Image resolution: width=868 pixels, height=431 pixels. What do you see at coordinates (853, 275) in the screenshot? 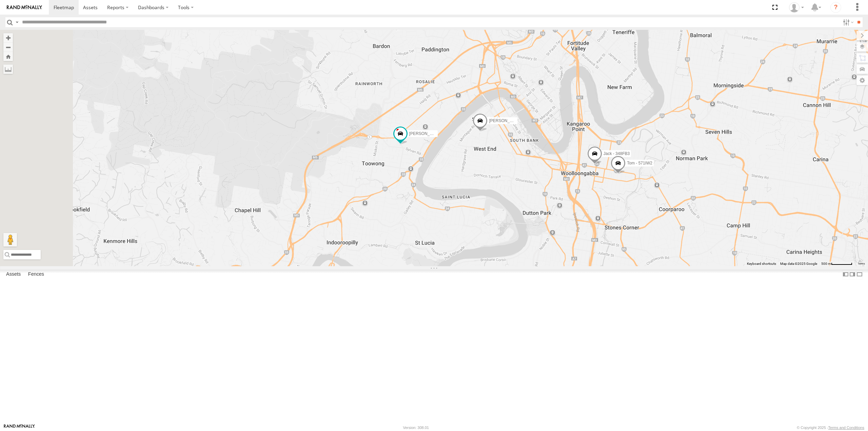
I see `label: Dock Summary Table to the Right` at bounding box center [853, 275].